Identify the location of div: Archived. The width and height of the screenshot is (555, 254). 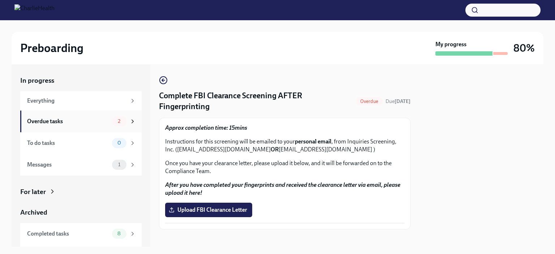
(81, 212).